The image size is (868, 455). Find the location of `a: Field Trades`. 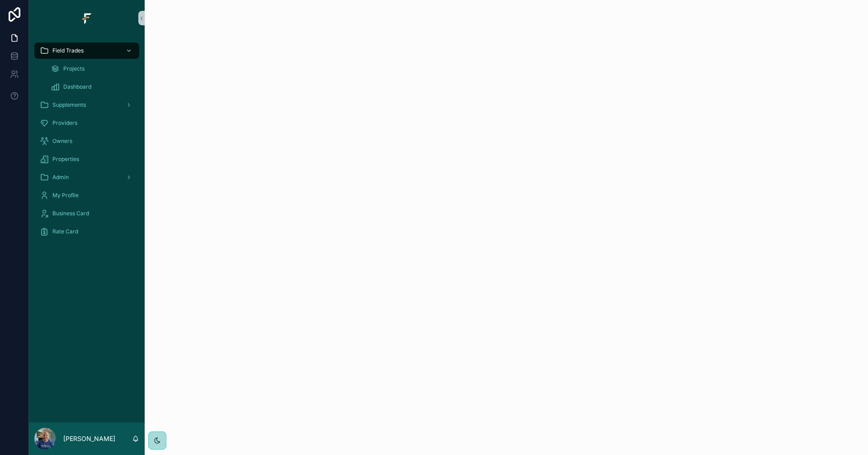

a: Field Trades is located at coordinates (87, 51).